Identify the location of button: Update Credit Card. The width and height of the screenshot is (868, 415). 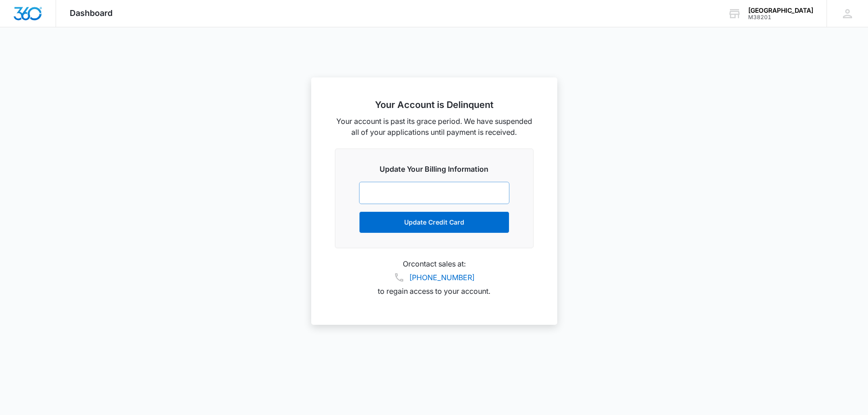
(434, 222).